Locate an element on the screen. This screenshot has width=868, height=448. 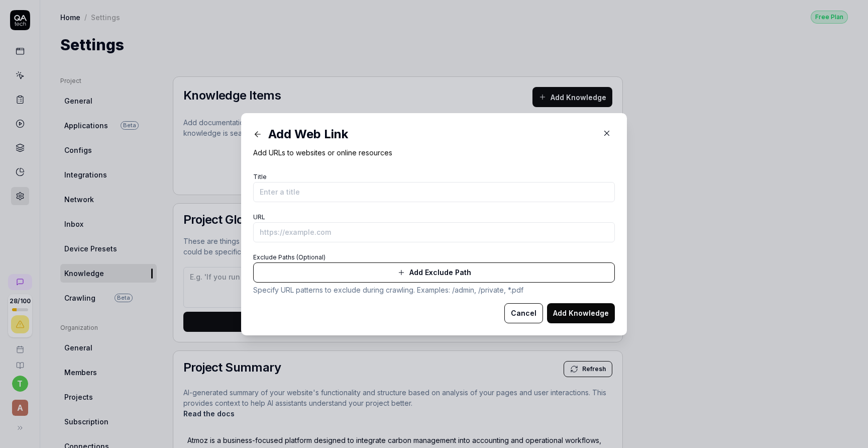
button: Cancel is located at coordinates (523, 313).